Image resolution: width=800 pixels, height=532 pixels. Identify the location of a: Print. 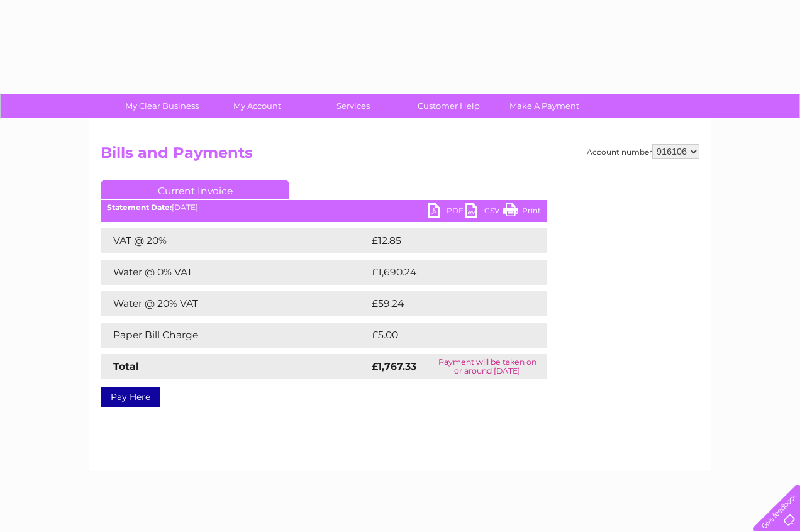
(522, 212).